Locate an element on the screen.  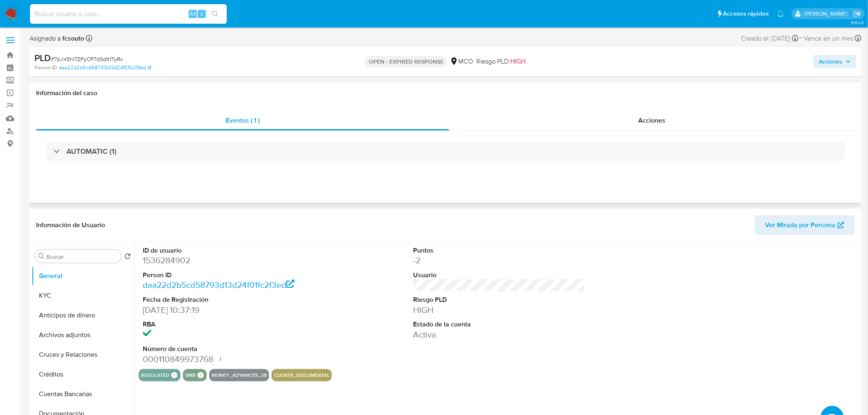
span: Asignado a is located at coordinates (56, 38).